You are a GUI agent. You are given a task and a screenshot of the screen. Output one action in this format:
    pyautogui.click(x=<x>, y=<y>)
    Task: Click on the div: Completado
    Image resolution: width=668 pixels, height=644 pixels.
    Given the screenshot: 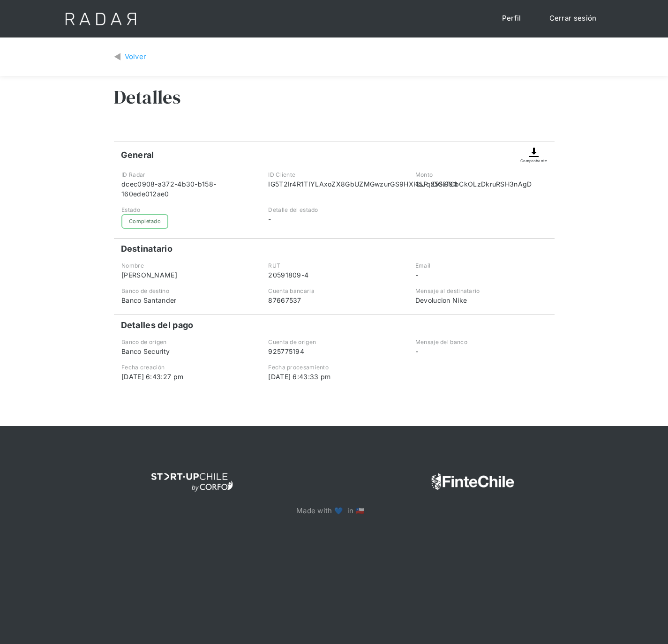 What is the action you would take?
    pyautogui.click(x=145, y=221)
    